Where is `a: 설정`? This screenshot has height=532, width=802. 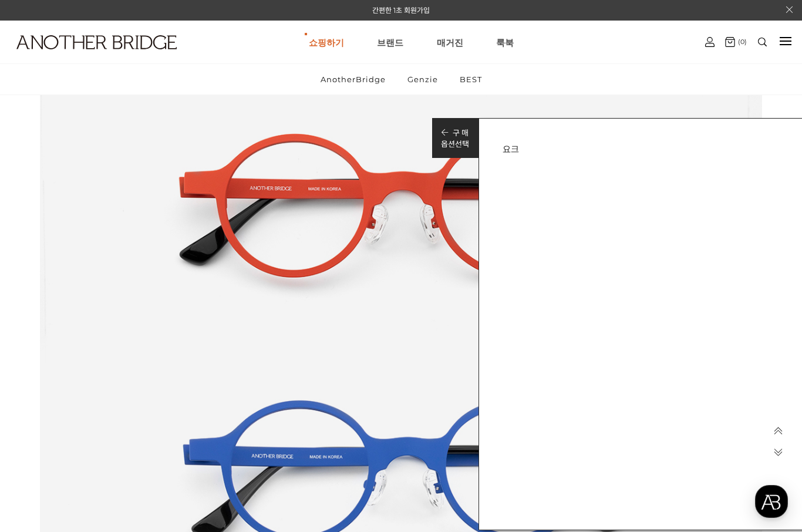 a: 설정 is located at coordinates (189, 387).